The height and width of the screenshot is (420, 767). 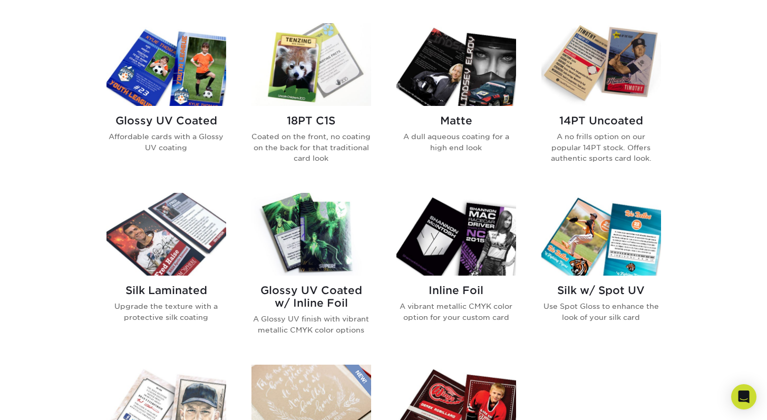 What do you see at coordinates (456, 102) in the screenshot?
I see `a: Matte Trading Cards Matte A dull aqueous coating for a high end look` at bounding box center [456, 102].